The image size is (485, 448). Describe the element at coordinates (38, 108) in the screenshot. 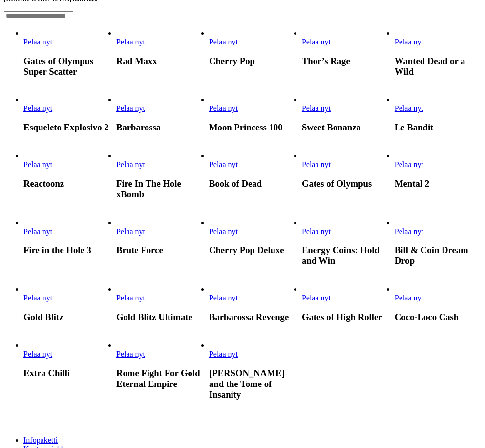

I see `a: Esqueleto Explosivo 2` at that location.